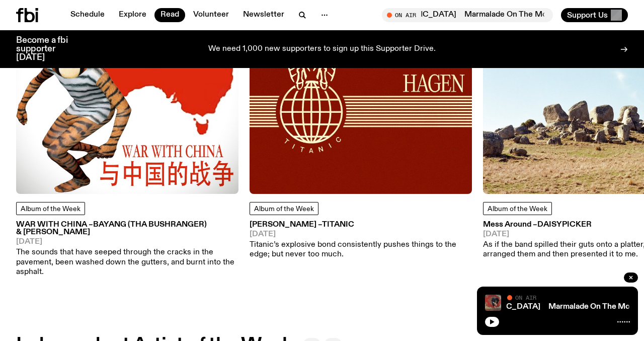 This screenshot has width=644, height=341. What do you see at coordinates (88, 15) in the screenshot?
I see `a: Schedule` at bounding box center [88, 15].